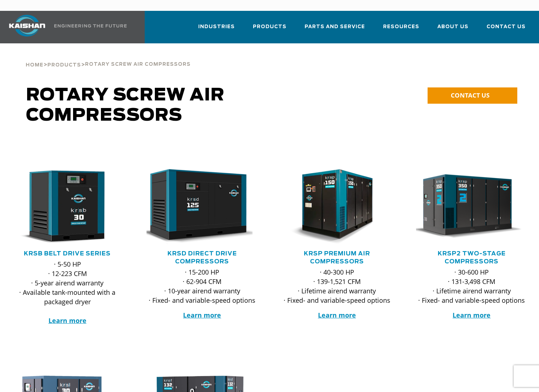 The width and height of the screenshot is (539, 392). Describe the element at coordinates (34, 65) in the screenshot. I see `a: Home` at that location.